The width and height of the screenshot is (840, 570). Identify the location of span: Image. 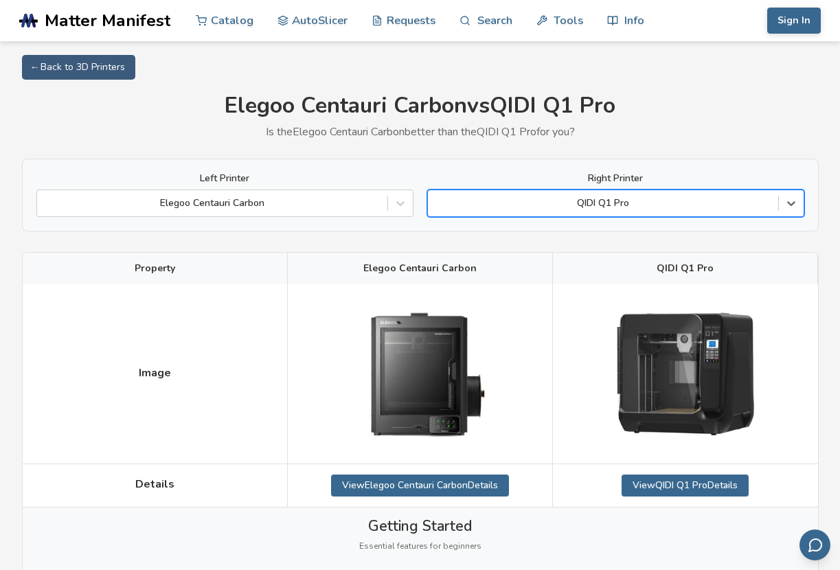
(154, 373).